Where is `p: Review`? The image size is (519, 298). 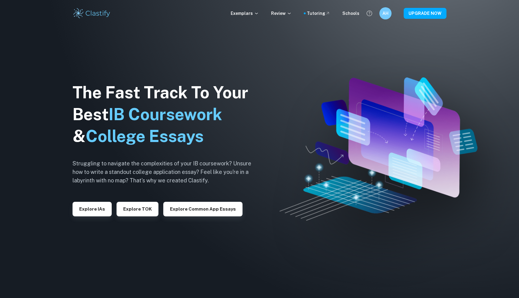 p: Review is located at coordinates (281, 13).